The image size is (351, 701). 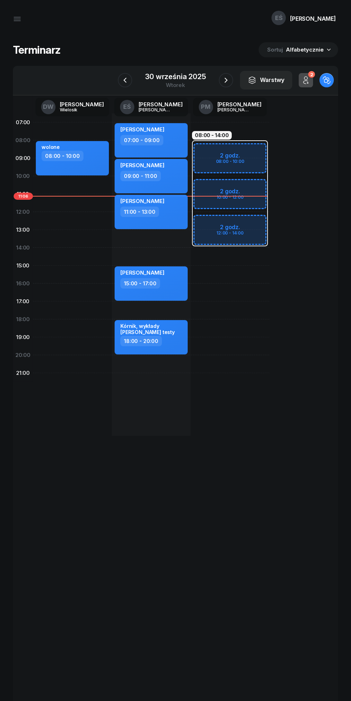 What do you see at coordinates (266, 80) in the screenshot?
I see `div: Warstwy` at bounding box center [266, 80].